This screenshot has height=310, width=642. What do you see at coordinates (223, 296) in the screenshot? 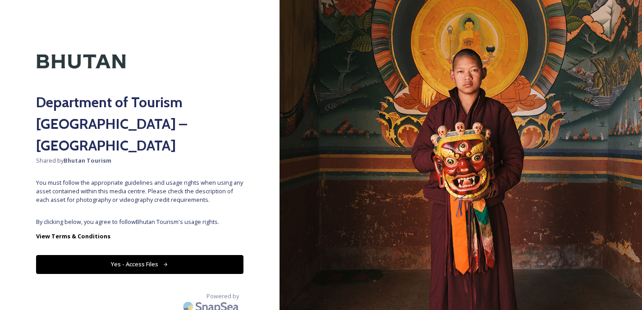
I see `span: Powered by` at bounding box center [223, 296].